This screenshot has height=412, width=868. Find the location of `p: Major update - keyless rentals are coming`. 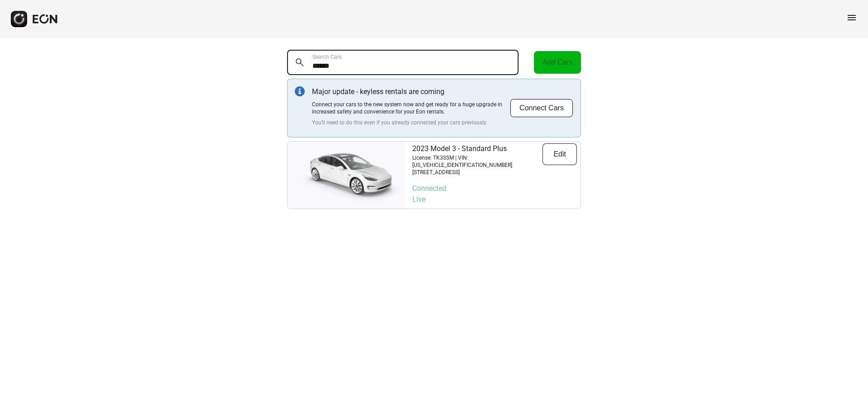

p: Major update - keyless rentals are coming is located at coordinates (411, 92).